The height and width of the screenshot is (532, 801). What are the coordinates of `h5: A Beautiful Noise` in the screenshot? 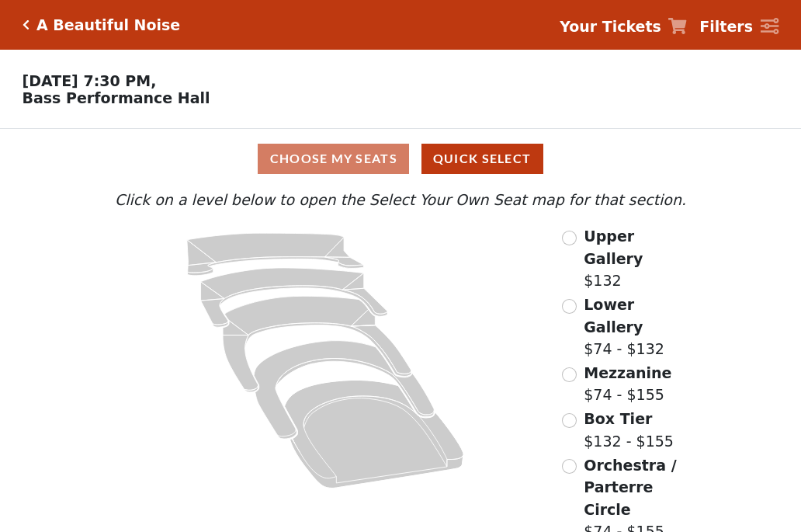 It's located at (108, 25).